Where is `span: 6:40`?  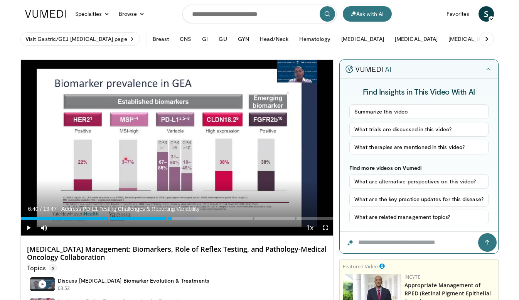 span: 6:40 is located at coordinates (33, 209).